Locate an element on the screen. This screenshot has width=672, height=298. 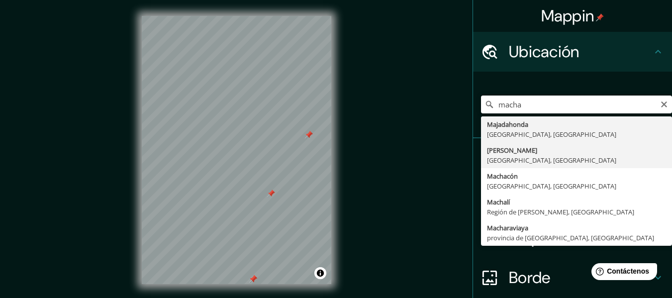
button: Claro is located at coordinates (664, 103).